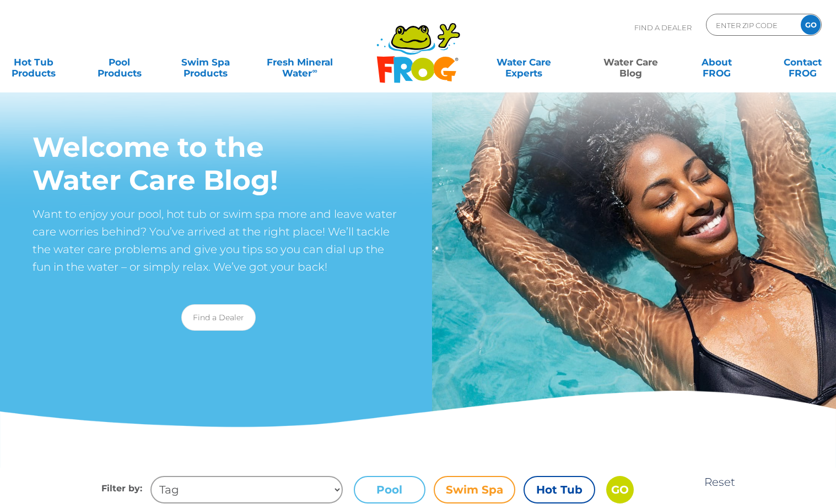 Image resolution: width=836 pixels, height=504 pixels. What do you see at coordinates (559, 490) in the screenshot?
I see `label: Hot Tub` at bounding box center [559, 490].